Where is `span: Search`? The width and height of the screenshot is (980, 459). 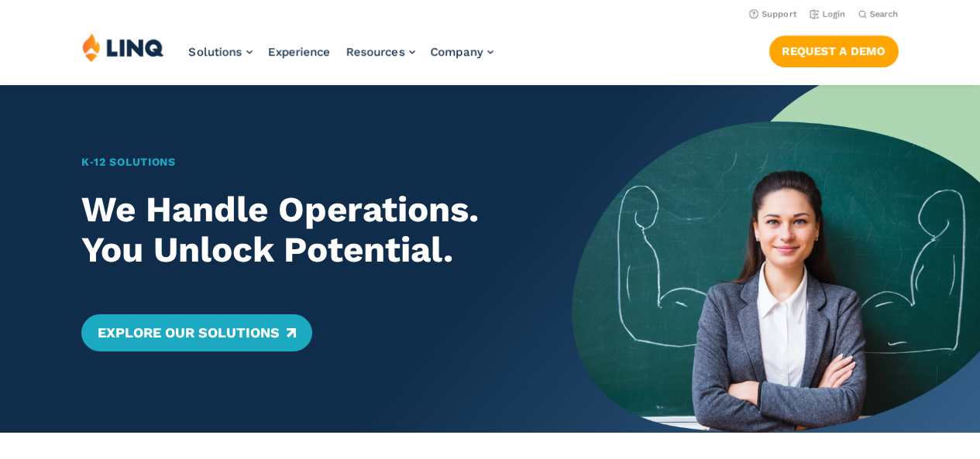
span: Search is located at coordinates (884, 14).